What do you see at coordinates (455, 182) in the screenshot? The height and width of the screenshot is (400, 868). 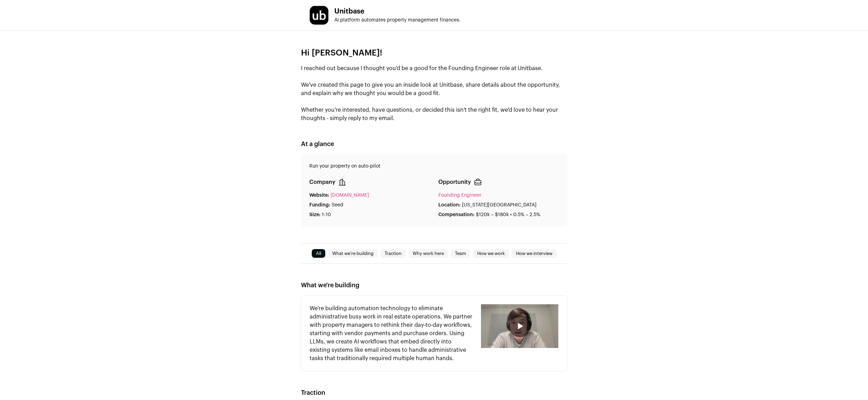 I see `p: Opportunity` at bounding box center [455, 182].